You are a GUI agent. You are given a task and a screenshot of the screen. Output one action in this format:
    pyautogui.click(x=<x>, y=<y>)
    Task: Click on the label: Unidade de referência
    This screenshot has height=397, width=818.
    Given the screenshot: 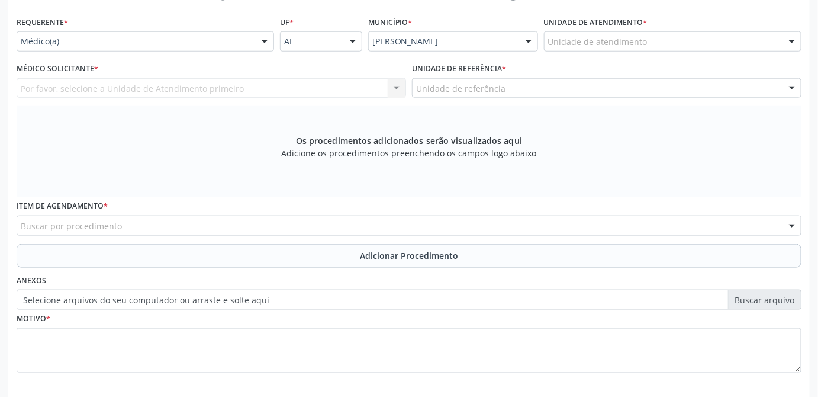 What is the action you would take?
    pyautogui.click(x=459, y=69)
    